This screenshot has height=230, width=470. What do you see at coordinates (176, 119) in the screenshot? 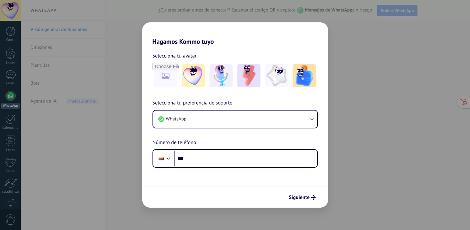
I see `span: WhatsApp` at bounding box center [176, 119].